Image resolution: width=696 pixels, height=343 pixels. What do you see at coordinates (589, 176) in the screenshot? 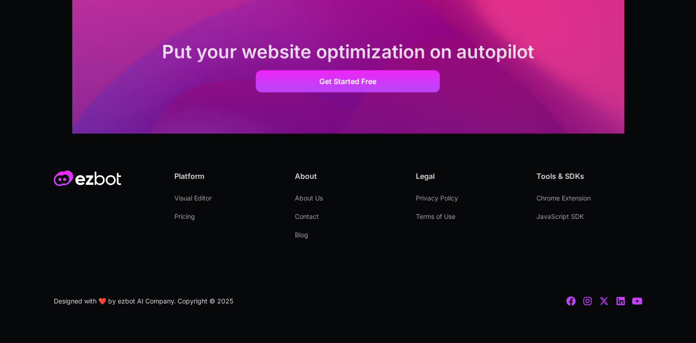
I see `div: Tools & SDKs` at bounding box center [589, 176].